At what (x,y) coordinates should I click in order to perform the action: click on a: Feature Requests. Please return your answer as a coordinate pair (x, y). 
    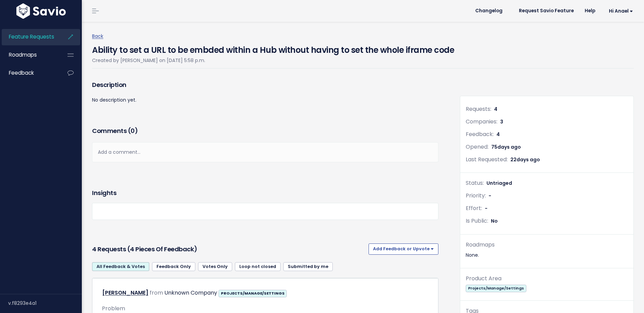
    Looking at the image, I should click on (29, 37).